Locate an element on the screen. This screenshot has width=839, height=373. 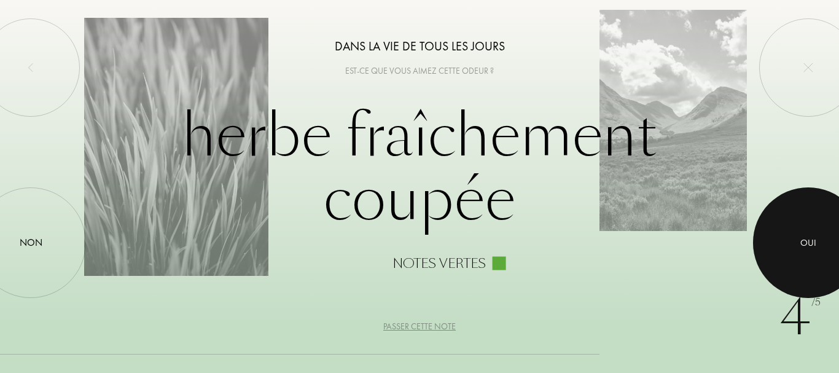
div: 4 is located at coordinates (800, 318).